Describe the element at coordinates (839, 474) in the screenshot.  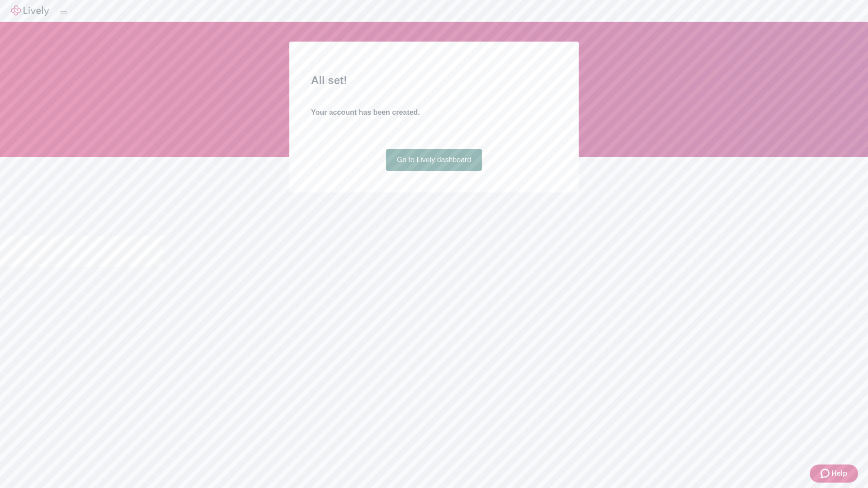
I see `span: Help` at that location.